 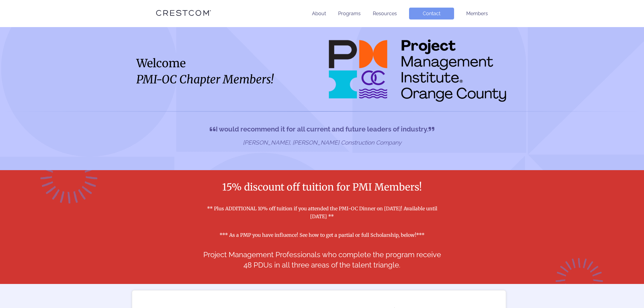 What do you see at coordinates (477, 13) in the screenshot?
I see `a: Members` at bounding box center [477, 13].